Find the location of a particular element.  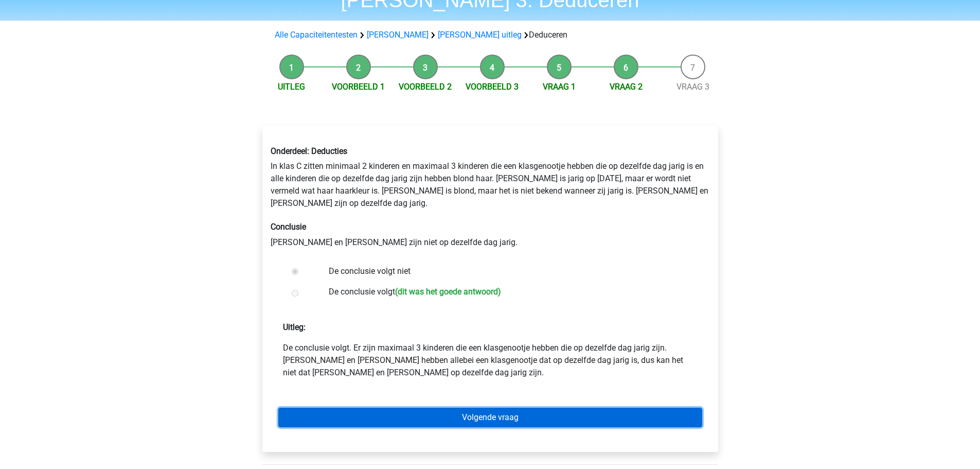

label: De conclusie volgt is located at coordinates (507, 293).